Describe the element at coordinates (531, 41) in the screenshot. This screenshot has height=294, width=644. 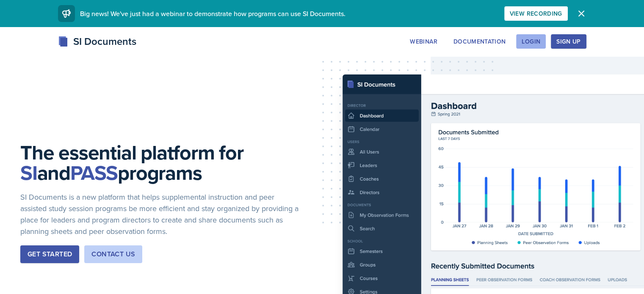
I see `button: Login` at that location.